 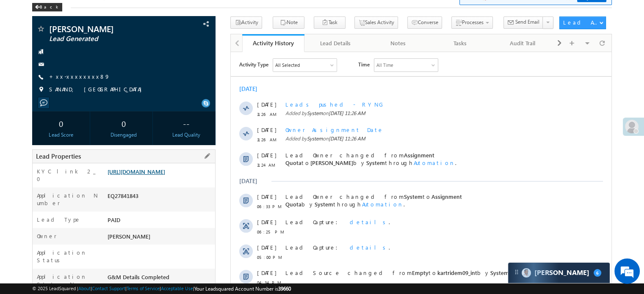 I want to click on div: Chat with us now, so click(x=93, y=50).